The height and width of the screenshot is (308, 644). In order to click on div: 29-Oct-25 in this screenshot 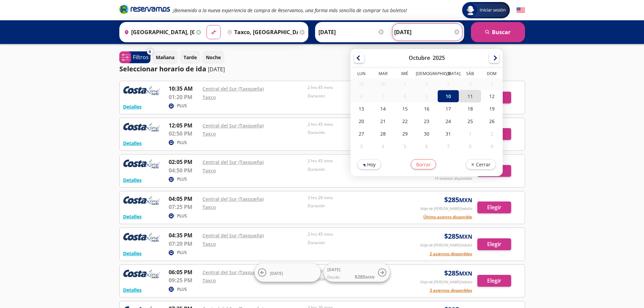, I will do `click(405, 133)`.